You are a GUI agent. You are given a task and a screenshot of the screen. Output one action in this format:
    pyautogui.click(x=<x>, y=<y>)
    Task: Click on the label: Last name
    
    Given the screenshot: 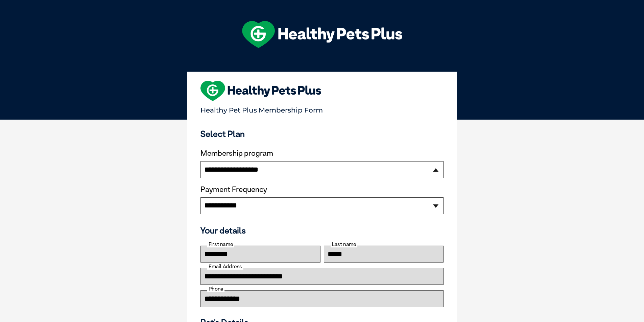 What is the action you would take?
    pyautogui.click(x=344, y=245)
    